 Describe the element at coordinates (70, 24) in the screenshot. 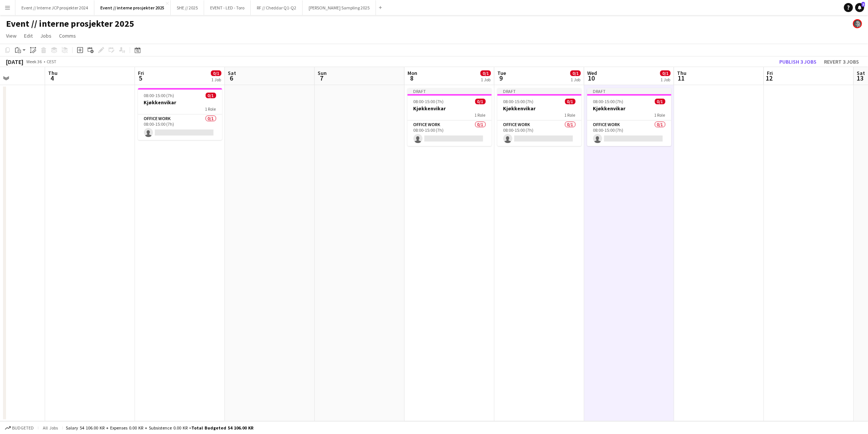

I see `h1: Event // interne prosjekter 2025` at that location.